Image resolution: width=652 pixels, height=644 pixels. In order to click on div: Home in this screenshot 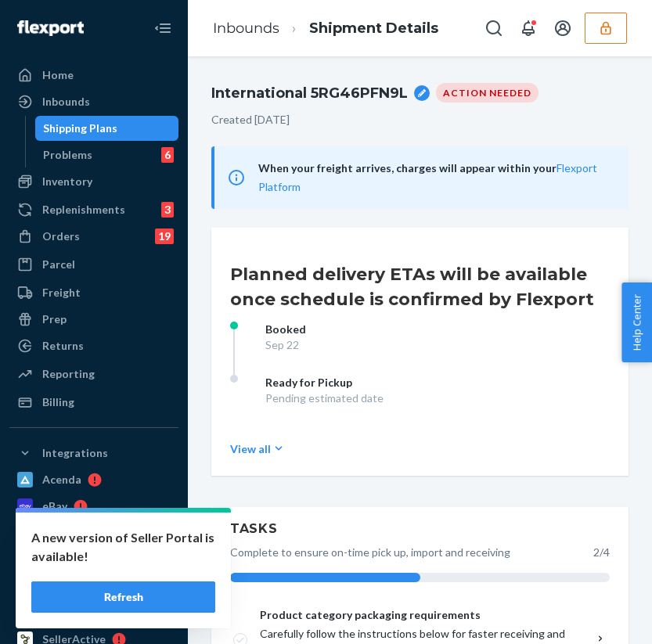, I will do `click(58, 75)`.